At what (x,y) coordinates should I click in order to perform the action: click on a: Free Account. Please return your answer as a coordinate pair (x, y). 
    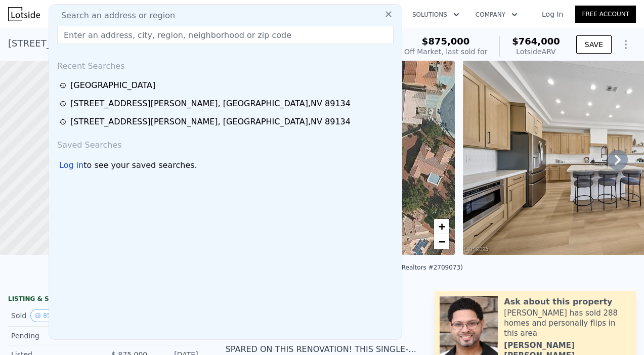
    Looking at the image, I should click on (605, 14).